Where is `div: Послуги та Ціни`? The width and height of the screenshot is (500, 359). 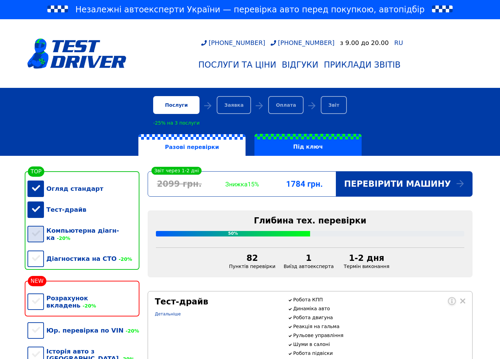 div: Послуги та Ціни is located at coordinates (237, 65).